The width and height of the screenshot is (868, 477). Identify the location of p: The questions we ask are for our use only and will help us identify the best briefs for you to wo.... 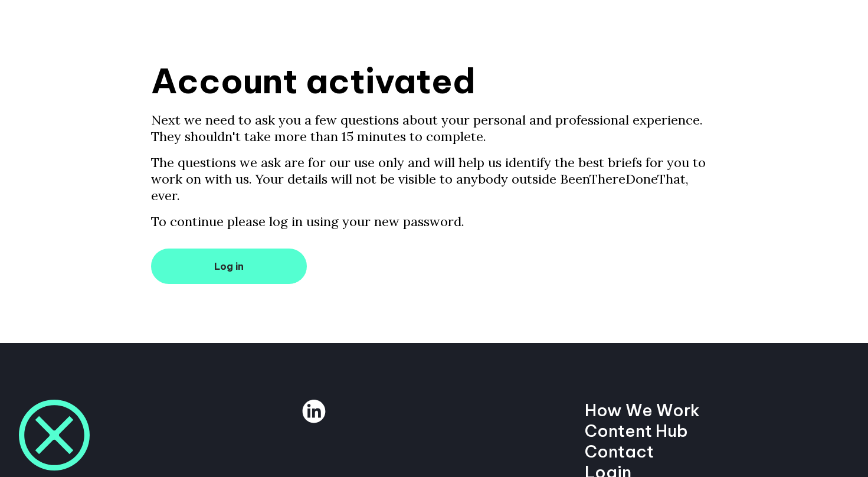
(434, 179).